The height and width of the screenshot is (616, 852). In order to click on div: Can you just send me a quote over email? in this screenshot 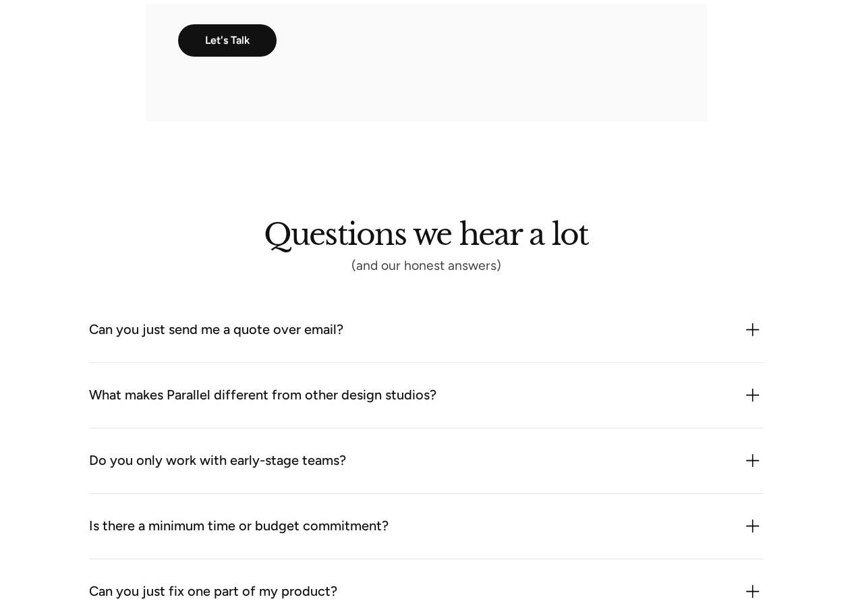, I will do `click(216, 330)`.